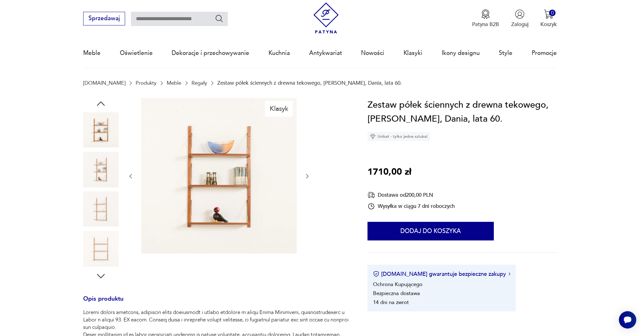  I want to click on p: 1710,00 zł, so click(389, 172).